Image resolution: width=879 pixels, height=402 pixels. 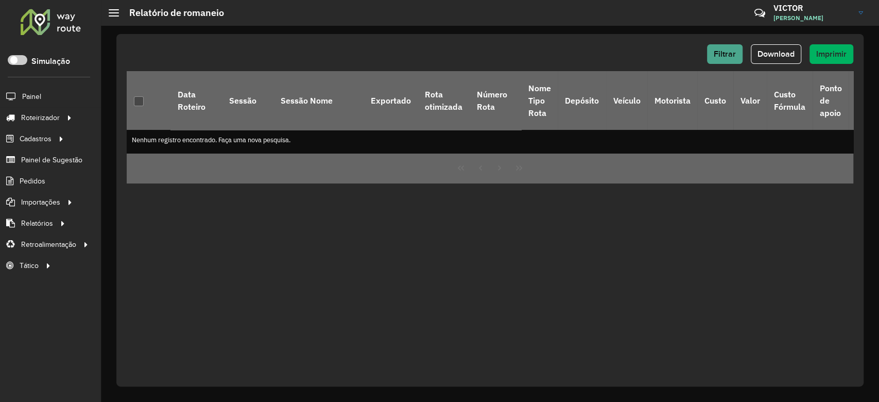 I want to click on th: Valor, so click(x=750, y=100).